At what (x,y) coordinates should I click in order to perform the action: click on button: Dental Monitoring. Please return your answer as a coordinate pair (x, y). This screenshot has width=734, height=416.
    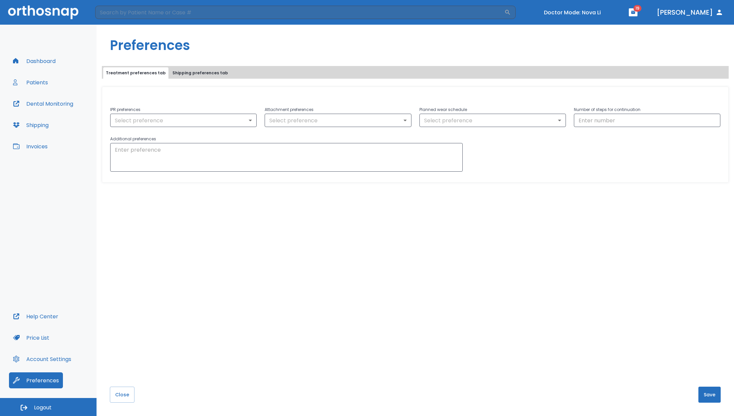
    Looking at the image, I should click on (43, 104).